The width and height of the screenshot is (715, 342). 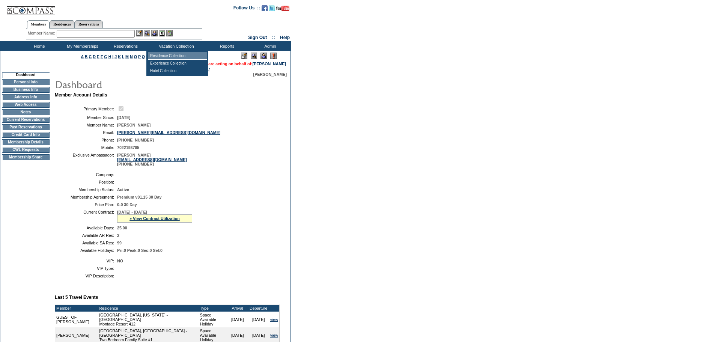 I want to click on span: NO, so click(x=120, y=261).